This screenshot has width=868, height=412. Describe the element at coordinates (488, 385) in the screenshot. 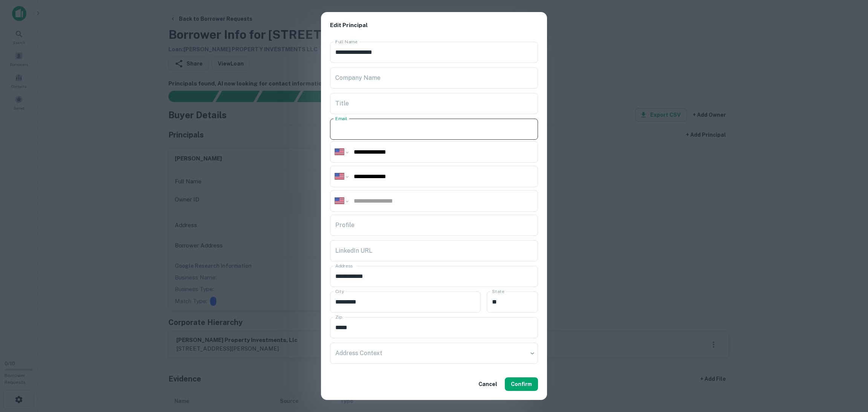

I see `button: Cancel` at that location.